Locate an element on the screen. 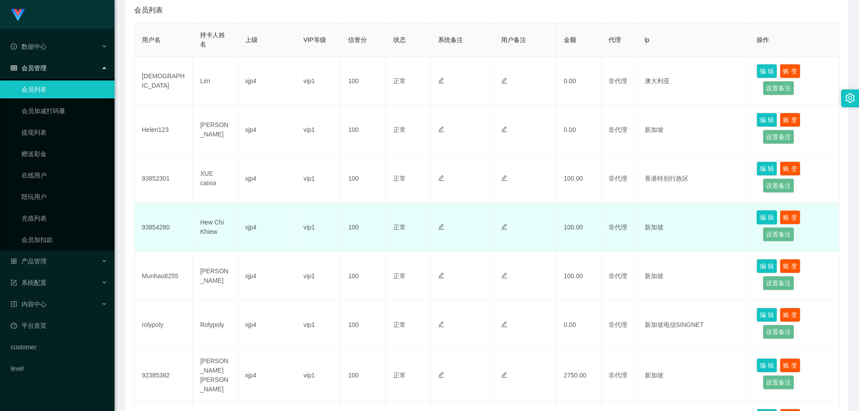 This screenshot has width=859, height=411. td: 香港特别行政区 is located at coordinates (694, 179).